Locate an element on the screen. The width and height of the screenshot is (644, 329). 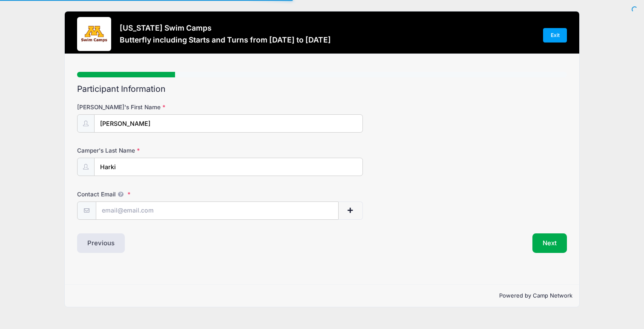
input: email@email.com is located at coordinates (217, 210).